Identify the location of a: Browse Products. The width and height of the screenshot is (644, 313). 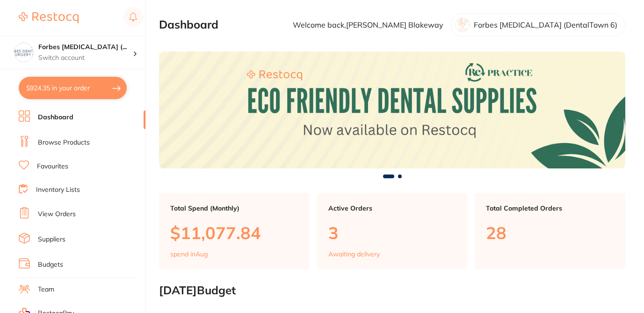
(64, 143).